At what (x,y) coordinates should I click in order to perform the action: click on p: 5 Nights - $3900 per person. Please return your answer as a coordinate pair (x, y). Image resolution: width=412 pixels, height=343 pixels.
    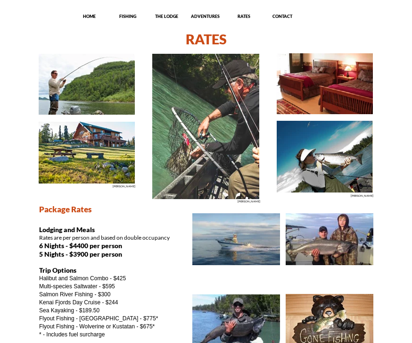
    Looking at the image, I should click on (109, 254).